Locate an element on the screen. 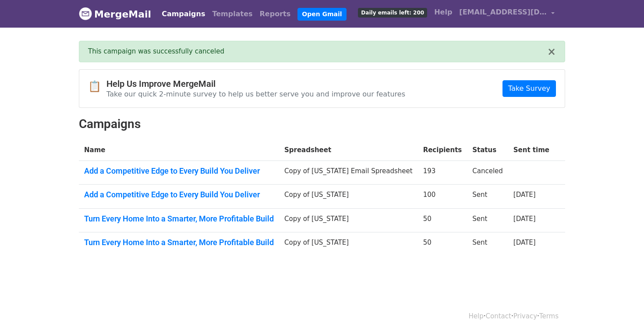 The image size is (644, 328). th: Name is located at coordinates (179, 150).